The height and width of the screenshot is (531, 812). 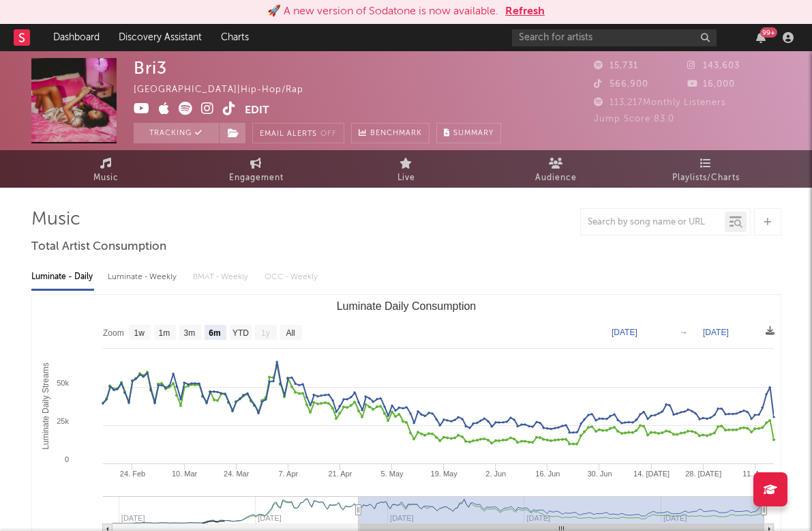 I want to click on text: 25k, so click(x=63, y=421).